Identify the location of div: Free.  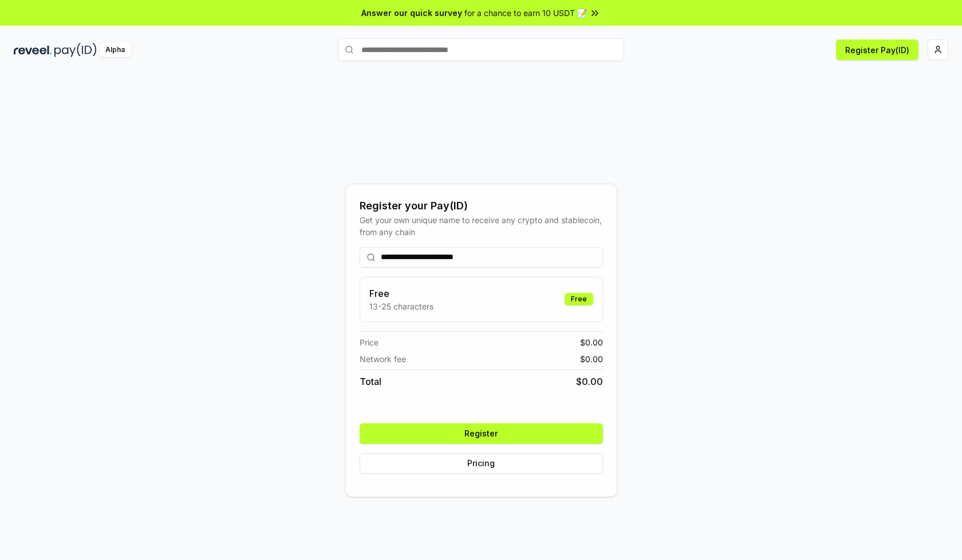
(579, 299).